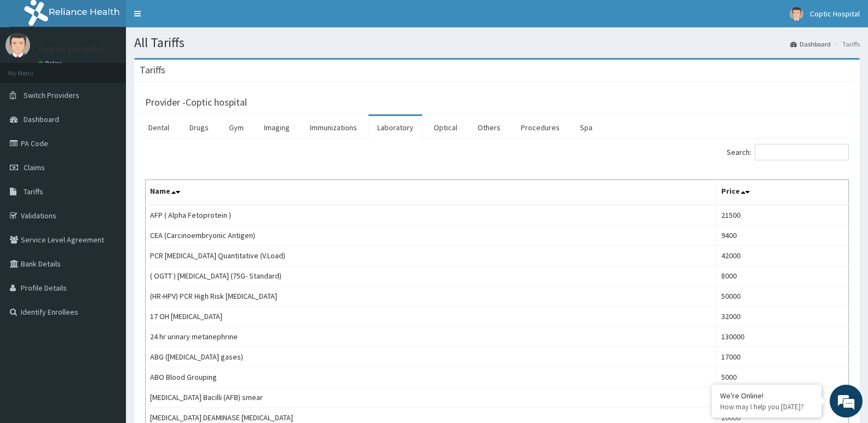 The width and height of the screenshot is (868, 423). I want to click on p: How may I help you today?, so click(767, 407).